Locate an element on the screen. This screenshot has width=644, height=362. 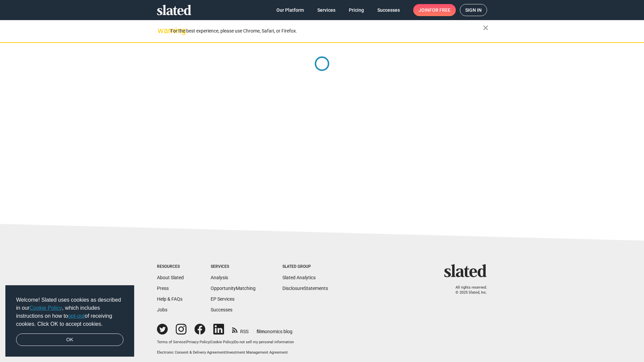
a: Analysis is located at coordinates (220, 278).